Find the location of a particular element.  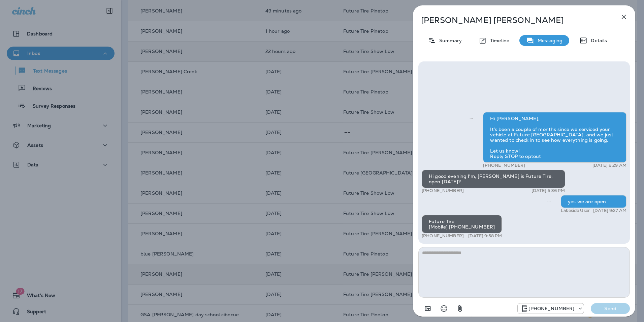

p: Timeline is located at coordinates (498, 40).